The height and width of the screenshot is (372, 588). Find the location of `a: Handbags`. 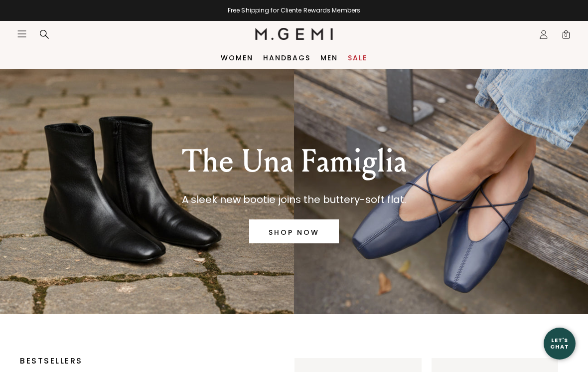

a: Handbags is located at coordinates (287, 58).